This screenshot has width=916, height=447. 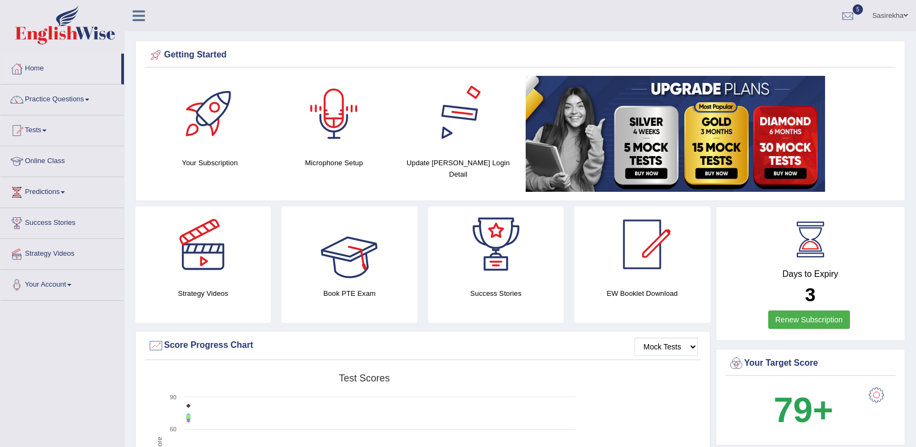 What do you see at coordinates (61, 67) in the screenshot?
I see `a: Home` at bounding box center [61, 67].